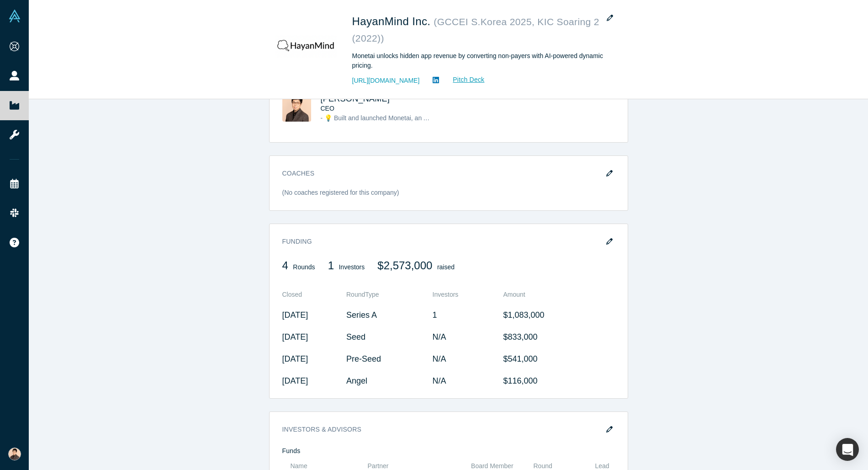 The width and height of the screenshot is (868, 470). I want to click on th: Investors, so click(464, 294).